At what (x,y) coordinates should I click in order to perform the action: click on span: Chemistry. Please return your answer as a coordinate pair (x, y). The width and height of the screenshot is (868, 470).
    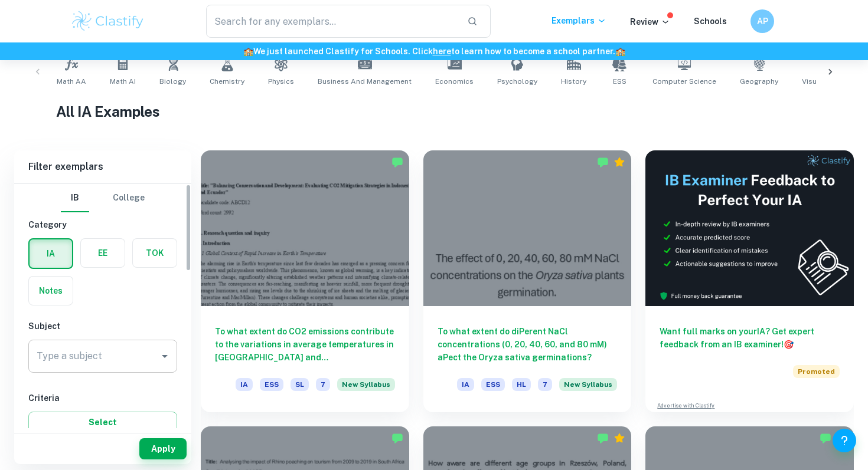
    Looking at the image, I should click on (226, 81).